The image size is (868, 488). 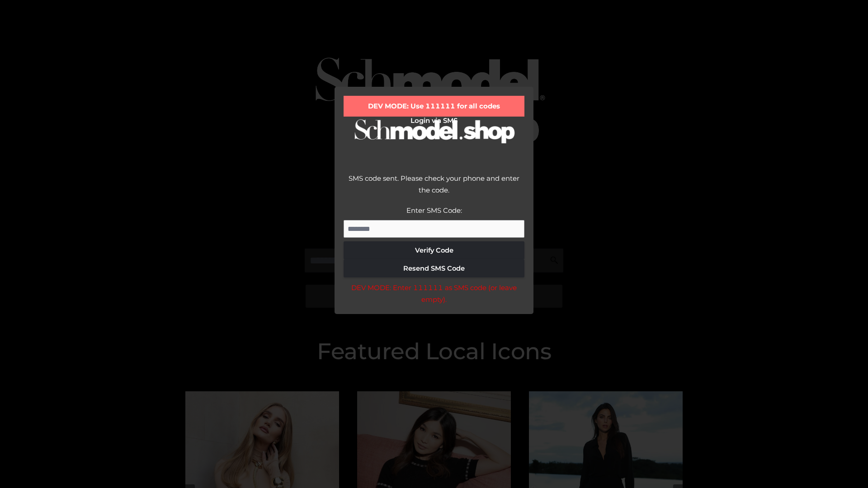 I want to click on div: SMS code sent. Please check your phone and enter the code., so click(x=434, y=188).